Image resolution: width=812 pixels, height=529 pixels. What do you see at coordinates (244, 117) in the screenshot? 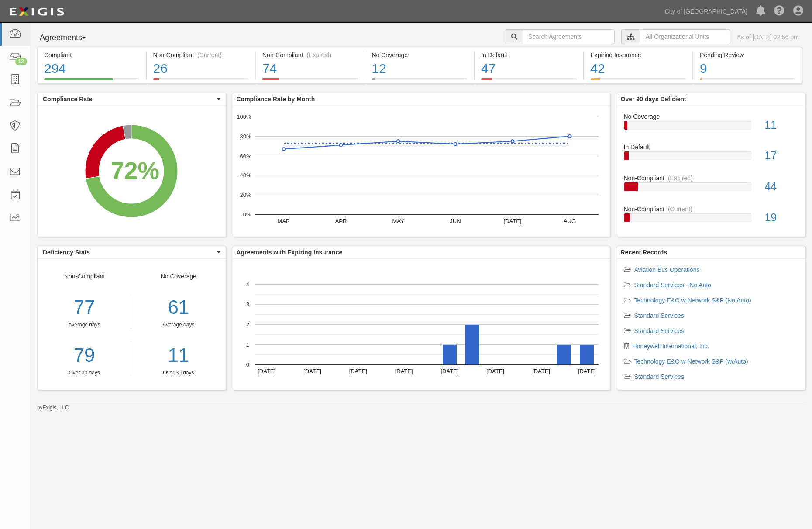
I see `text: 100%` at bounding box center [244, 117].